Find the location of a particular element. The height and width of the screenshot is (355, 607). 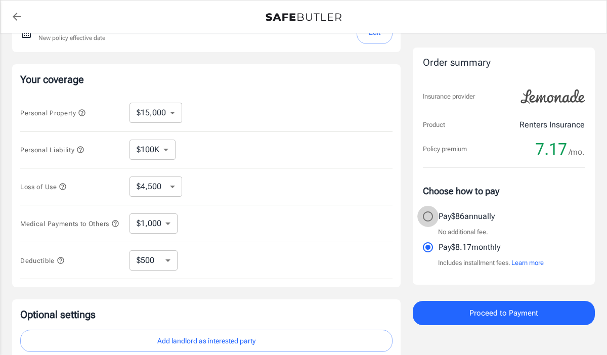

span: Loss of Use is located at coordinates (43, 187).